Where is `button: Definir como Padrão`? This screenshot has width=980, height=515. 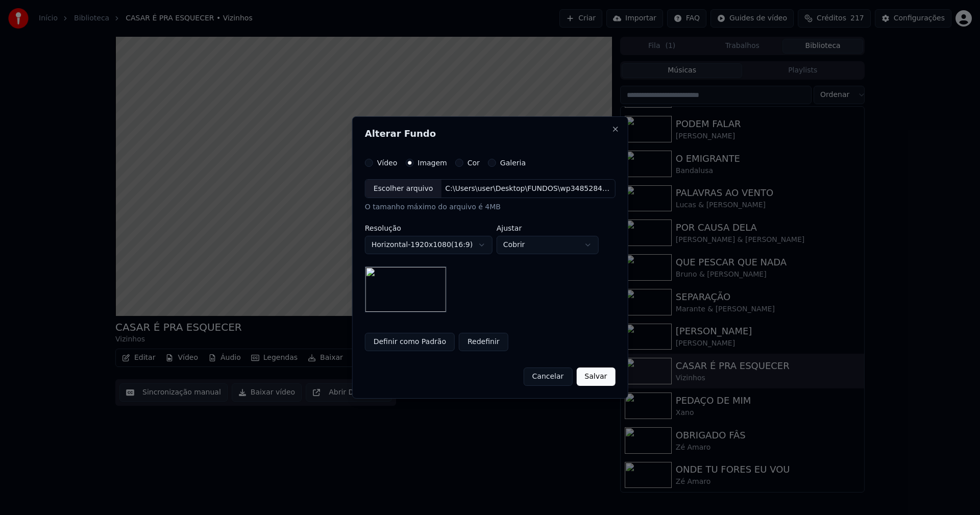 button: Definir como Padrão is located at coordinates (410, 342).